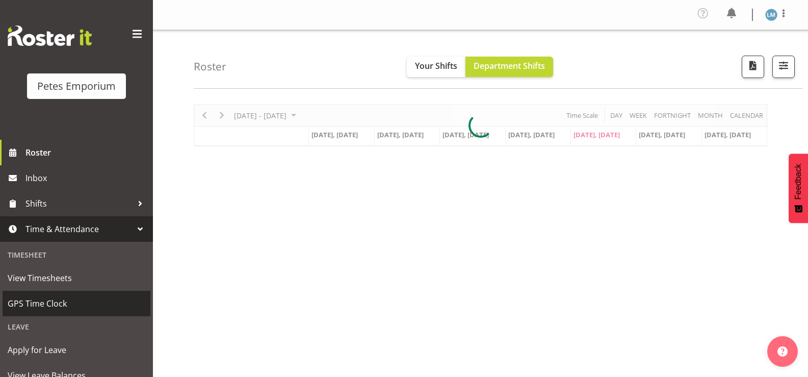 The width and height of the screenshot is (808, 377). Describe the element at coordinates (76, 278) in the screenshot. I see `span: View Timesheets` at that location.